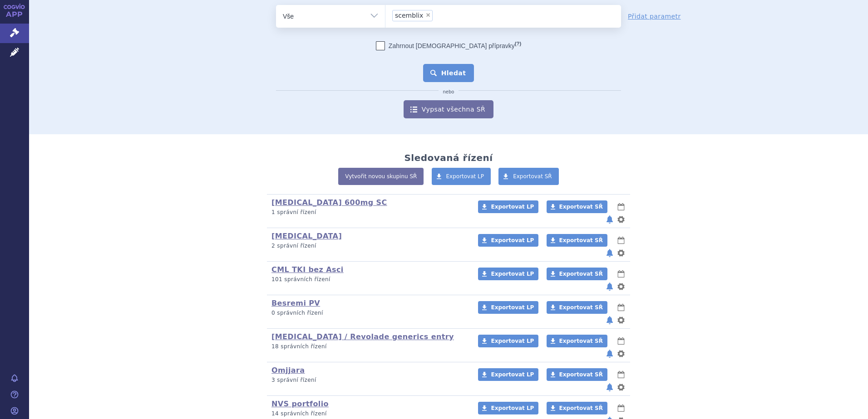  I want to click on p: 0 správních řízení, so click(369, 313).